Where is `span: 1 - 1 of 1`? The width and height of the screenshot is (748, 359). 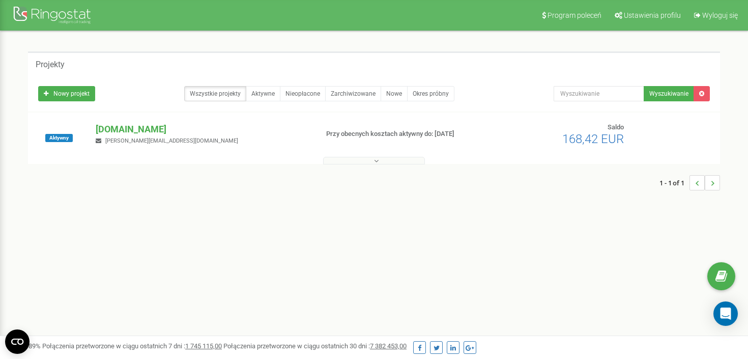 span: 1 - 1 of 1 is located at coordinates (674, 183).